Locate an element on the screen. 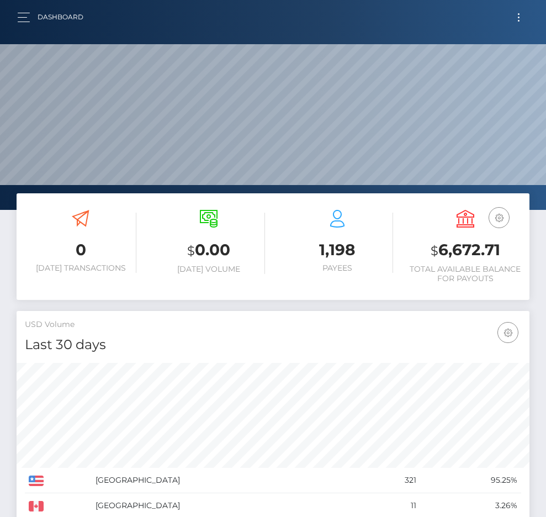 The image size is (546, 517). td: 321 is located at coordinates (391, 480).